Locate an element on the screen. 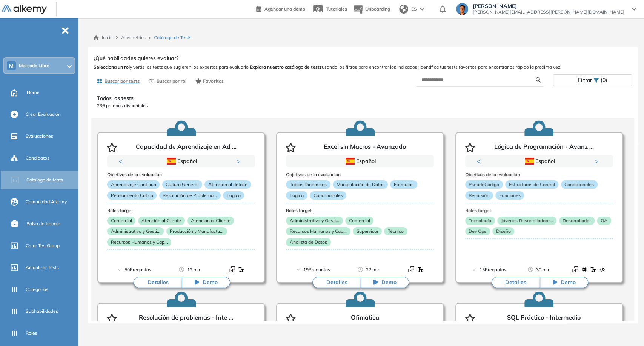 This screenshot has width=644, height=346. p: QA is located at coordinates (603, 220).